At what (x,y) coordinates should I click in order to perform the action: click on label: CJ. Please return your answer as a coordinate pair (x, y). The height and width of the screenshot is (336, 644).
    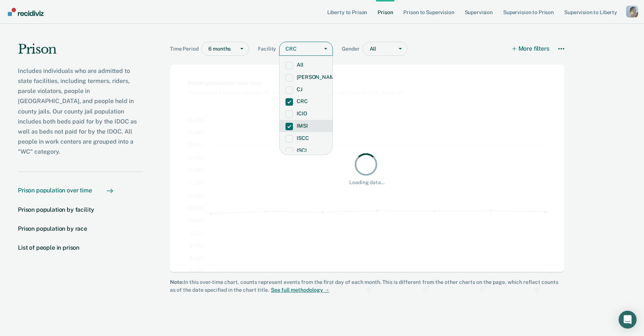
    Looking at the image, I should click on (306, 89).